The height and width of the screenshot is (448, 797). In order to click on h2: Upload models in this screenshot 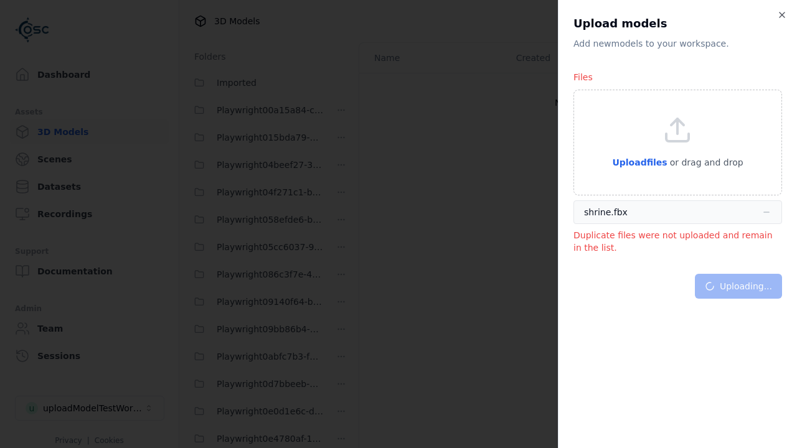, I will do `click(678, 24)`.